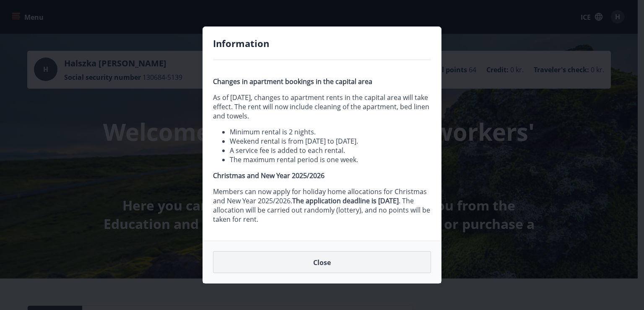 The width and height of the screenshot is (644, 310). I want to click on font: The maximum rental period is one week., so click(294, 160).